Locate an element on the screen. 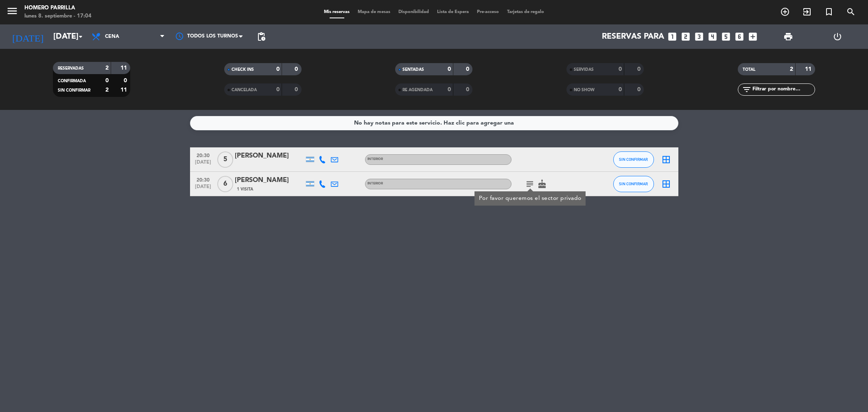 The width and height of the screenshot is (868, 412). i: filter_list is located at coordinates (747, 89).